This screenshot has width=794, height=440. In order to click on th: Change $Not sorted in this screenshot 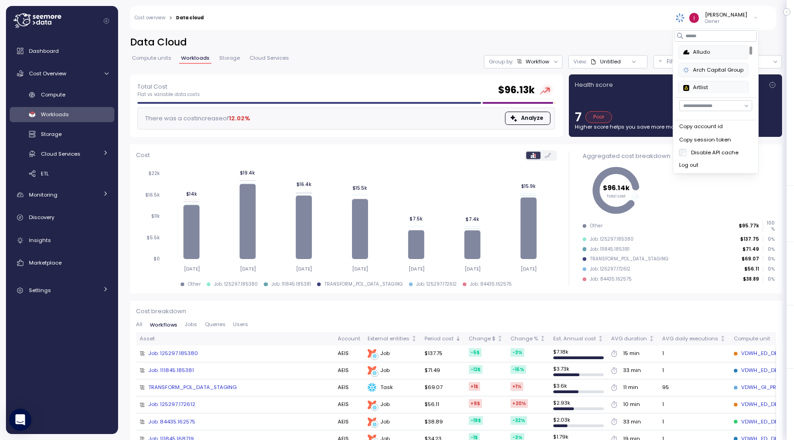, I will do `click(486, 339)`.